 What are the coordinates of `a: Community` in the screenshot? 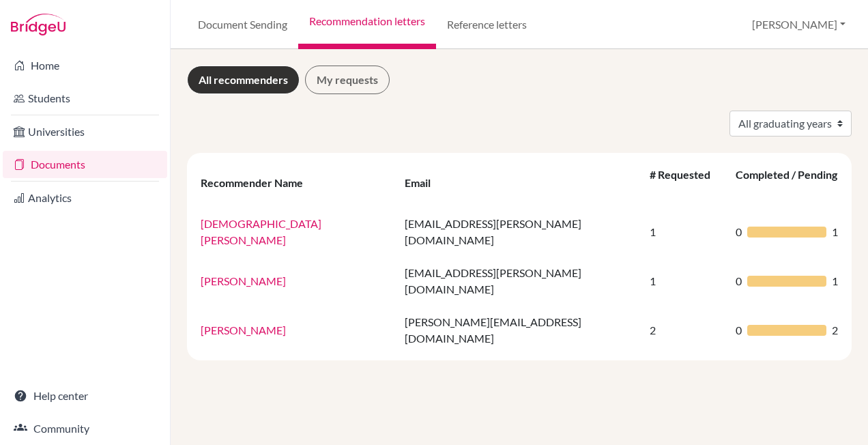 It's located at (85, 429).